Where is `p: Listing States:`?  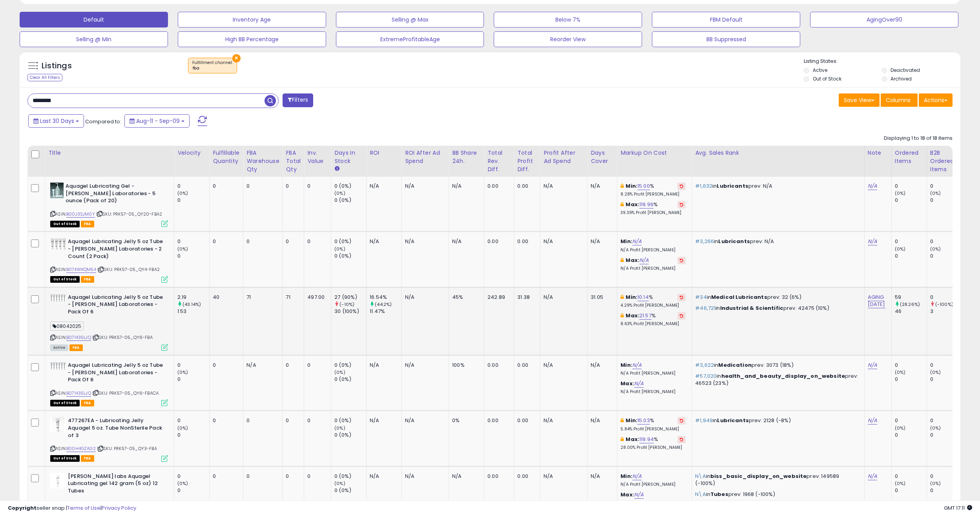
p: Listing States: is located at coordinates (881, 61).